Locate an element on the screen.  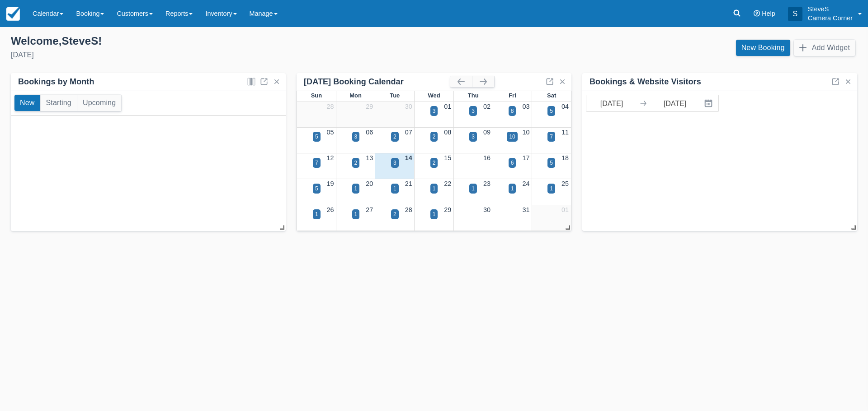
span: Fri is located at coordinates (512, 95).